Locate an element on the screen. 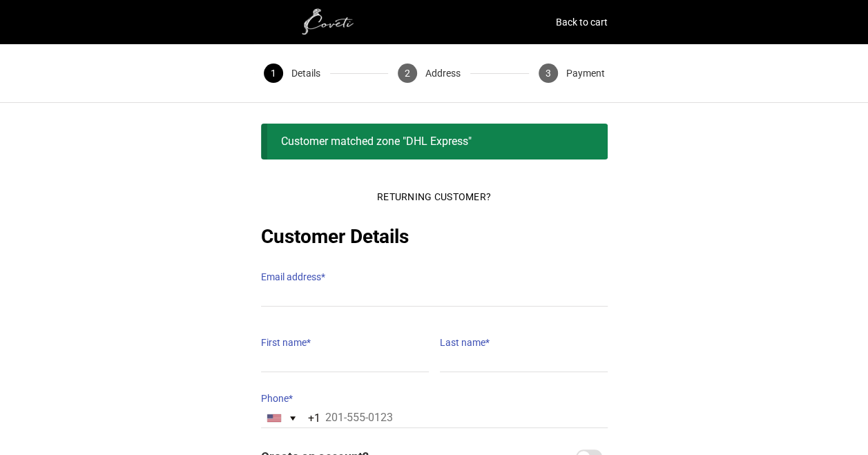 This screenshot has width=868, height=455. div: +1 is located at coordinates (314, 418).